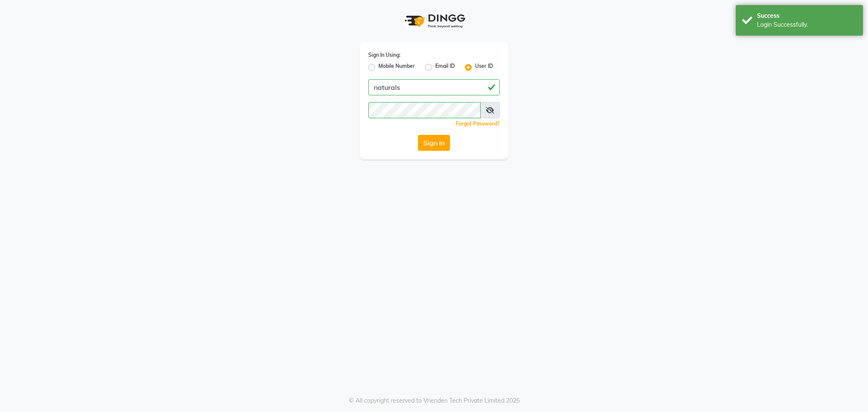 The width and height of the screenshot is (868, 412). I want to click on label: User ID, so click(484, 67).